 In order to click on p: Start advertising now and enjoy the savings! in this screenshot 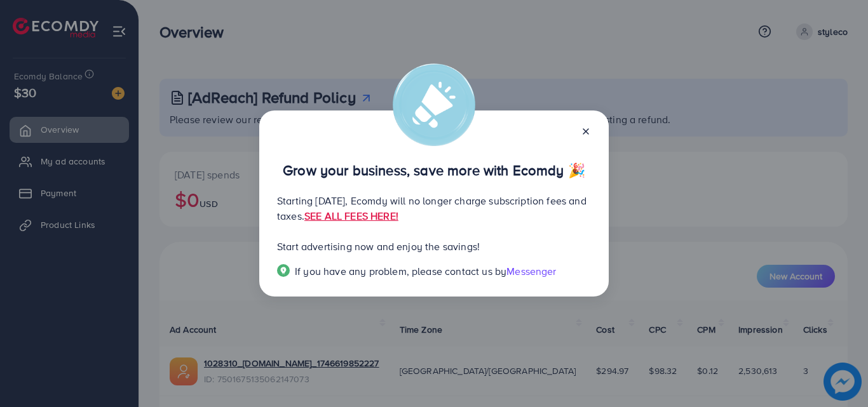, I will do `click(434, 246)`.